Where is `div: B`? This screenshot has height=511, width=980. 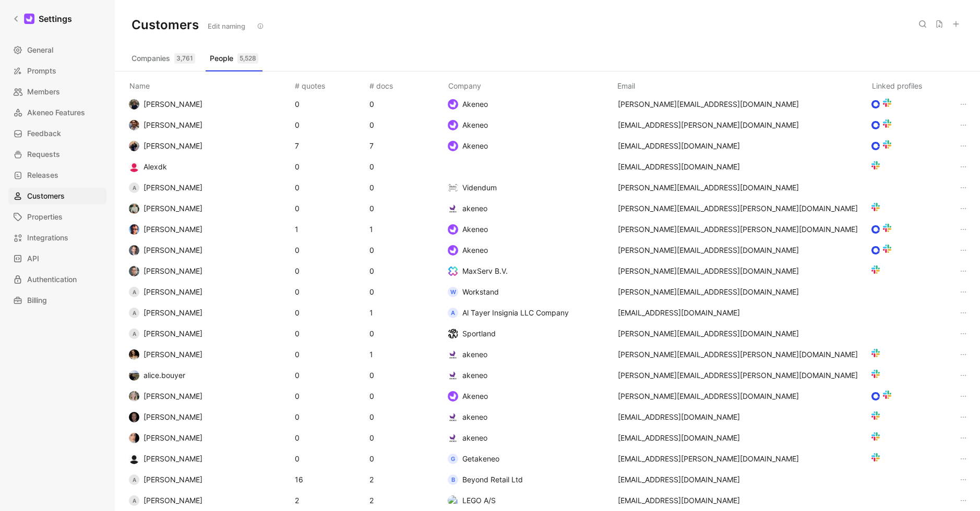 div: B is located at coordinates (453, 480).